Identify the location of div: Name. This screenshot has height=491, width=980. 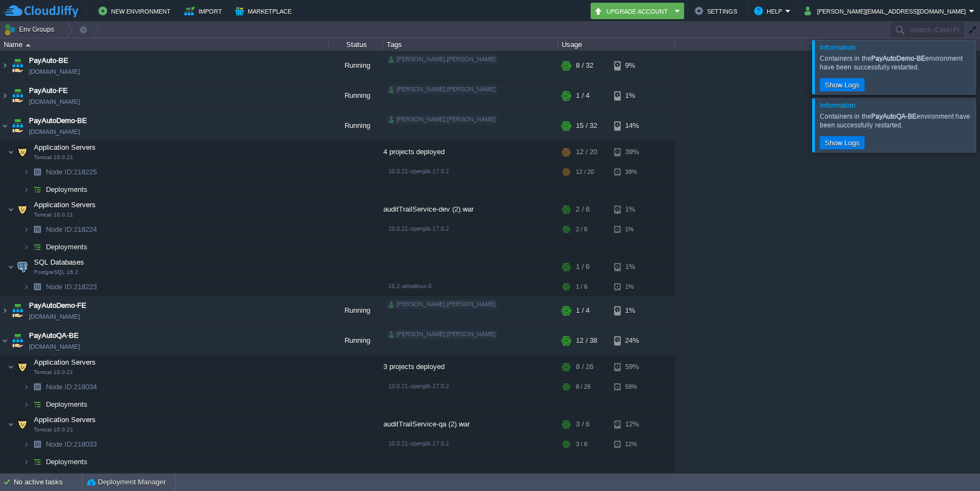
(165, 45).